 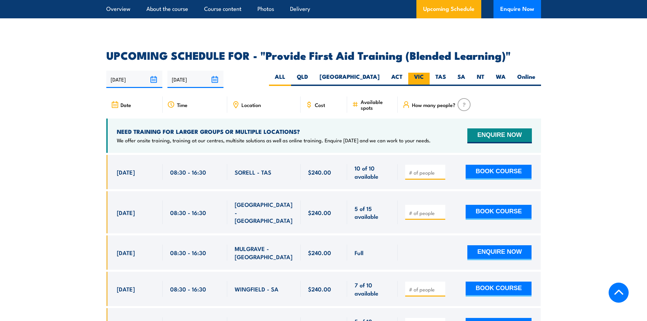 I want to click on span: 7 of 10 available, so click(x=372, y=289).